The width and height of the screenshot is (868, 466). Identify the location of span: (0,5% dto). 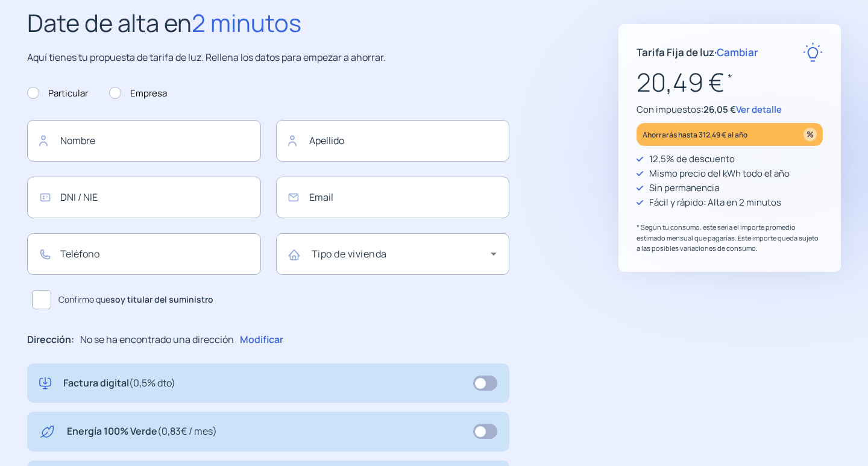
(152, 383).